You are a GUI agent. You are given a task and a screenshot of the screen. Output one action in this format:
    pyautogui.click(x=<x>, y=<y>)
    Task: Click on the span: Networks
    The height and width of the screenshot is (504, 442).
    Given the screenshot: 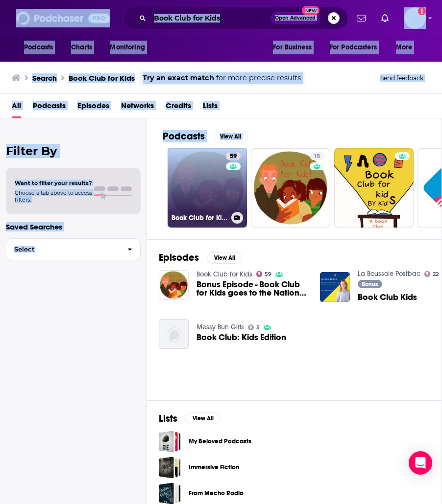 What is the action you would take?
    pyautogui.click(x=137, y=108)
    